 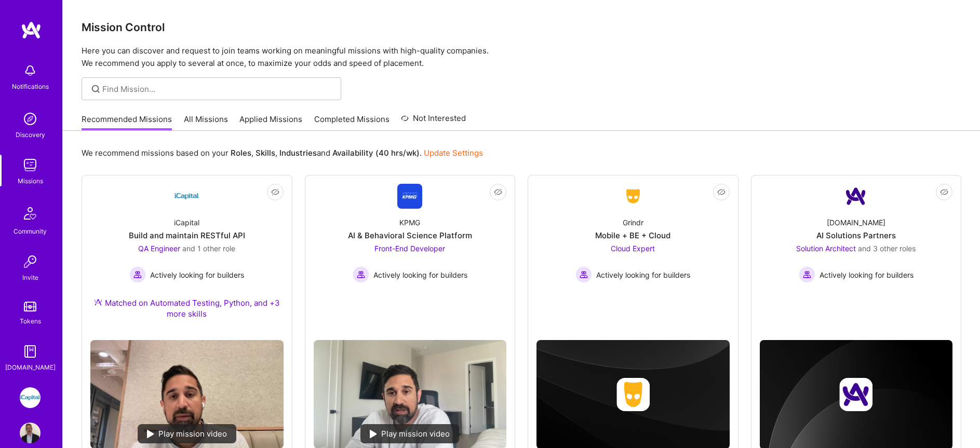 What do you see at coordinates (633, 223) in the screenshot?
I see `div: Grindr` at bounding box center [633, 223].